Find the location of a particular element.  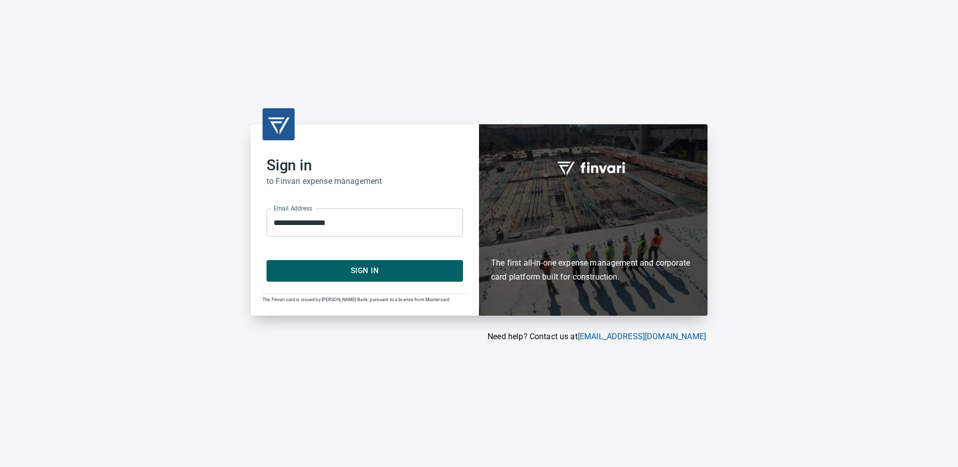

h6: The first all-in-one expense management and corporate card platform built for construction. is located at coordinates (593, 241).